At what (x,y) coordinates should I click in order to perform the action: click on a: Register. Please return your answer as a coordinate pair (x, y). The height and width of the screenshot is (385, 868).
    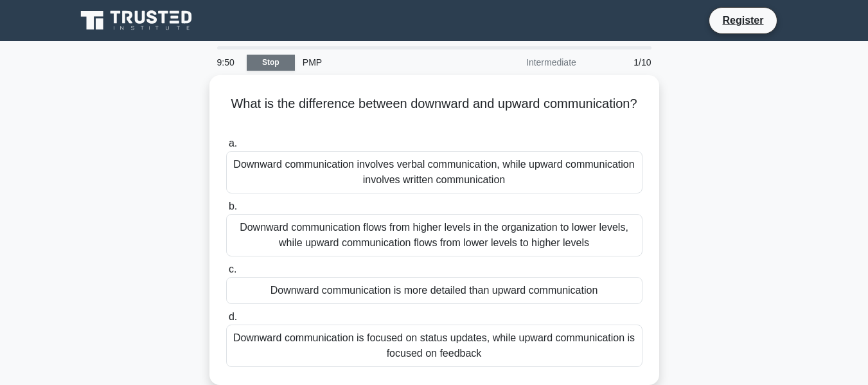
    Looking at the image, I should click on (743, 20).